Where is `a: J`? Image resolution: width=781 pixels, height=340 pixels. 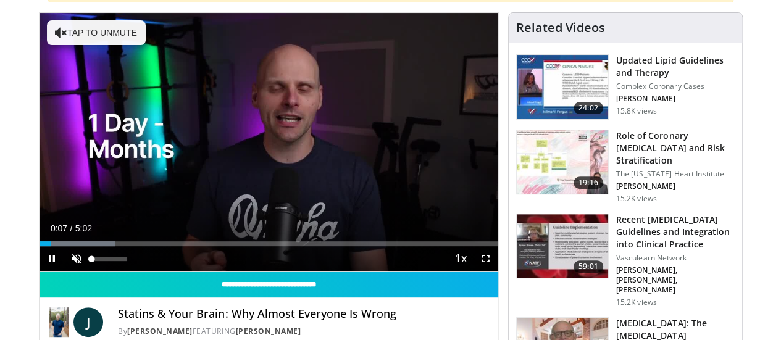 a: J is located at coordinates (88, 322).